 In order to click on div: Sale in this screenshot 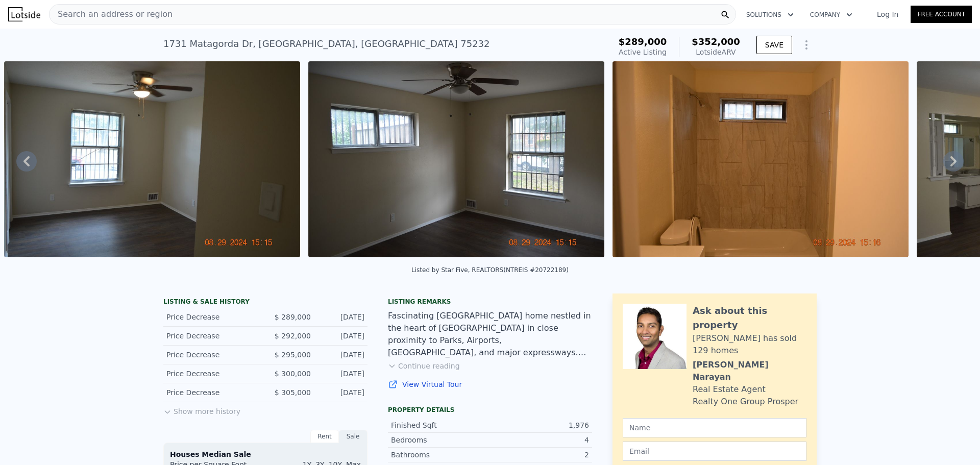, I will do `click(353, 437)`.